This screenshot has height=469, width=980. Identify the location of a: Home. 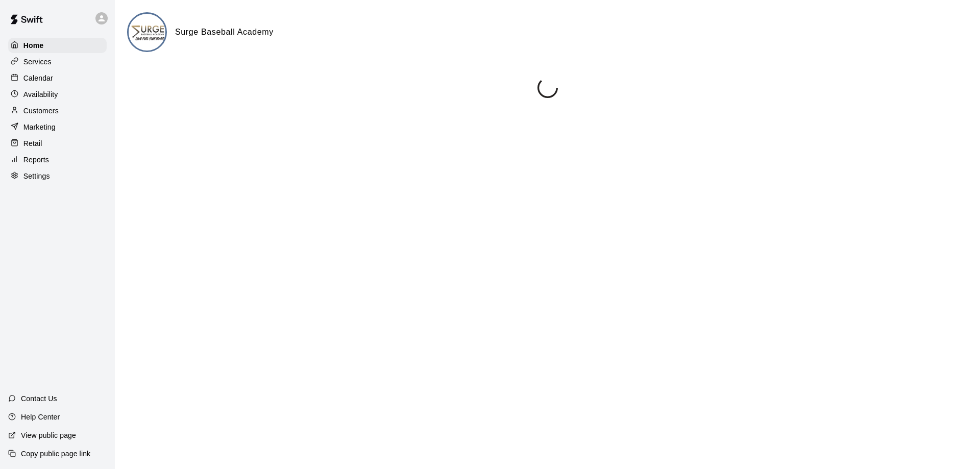
(57, 45).